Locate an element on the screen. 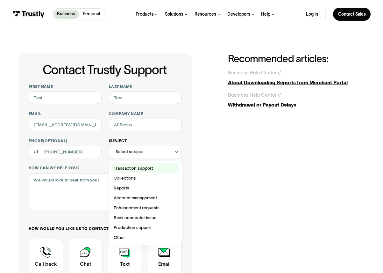  span: Enhancement requests is located at coordinates (137, 208).